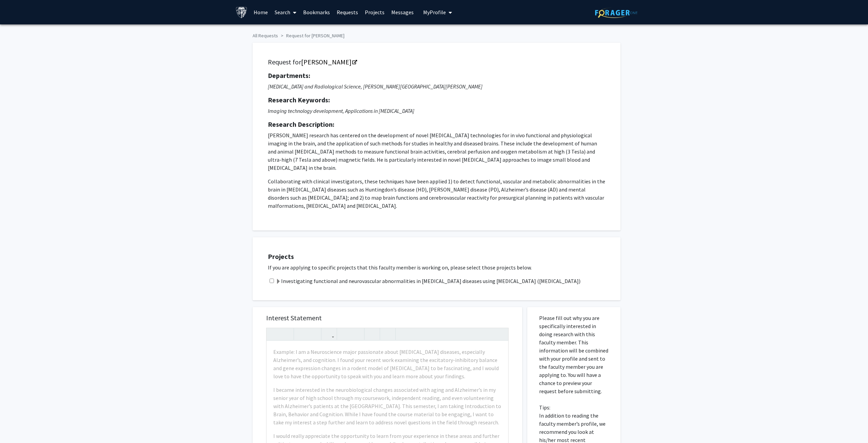  What do you see at coordinates (298, 100) in the screenshot?
I see `strong: Research Keywords:` at bounding box center [298, 100].